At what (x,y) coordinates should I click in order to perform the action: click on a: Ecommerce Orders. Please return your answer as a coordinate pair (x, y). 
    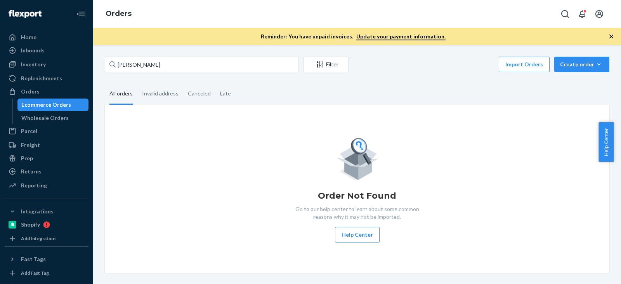
    Looking at the image, I should click on (53, 105).